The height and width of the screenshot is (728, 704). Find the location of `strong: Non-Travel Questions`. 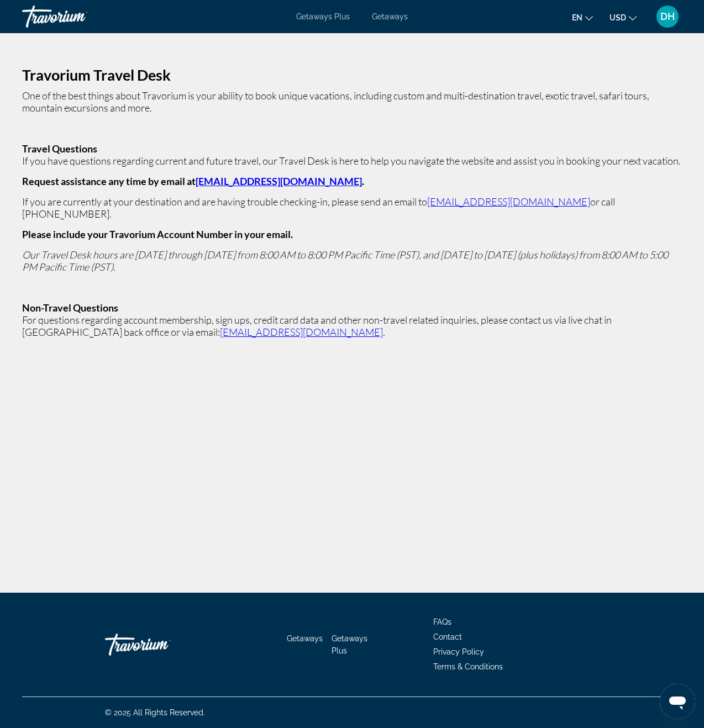

strong: Non-Travel Questions is located at coordinates (70, 308).